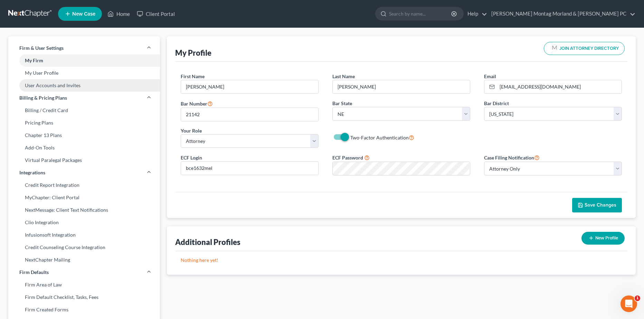 This screenshot has height=319, width=644. What do you see at coordinates (207, 242) in the screenshot?
I see `div: Additional Profiles` at bounding box center [207, 242].